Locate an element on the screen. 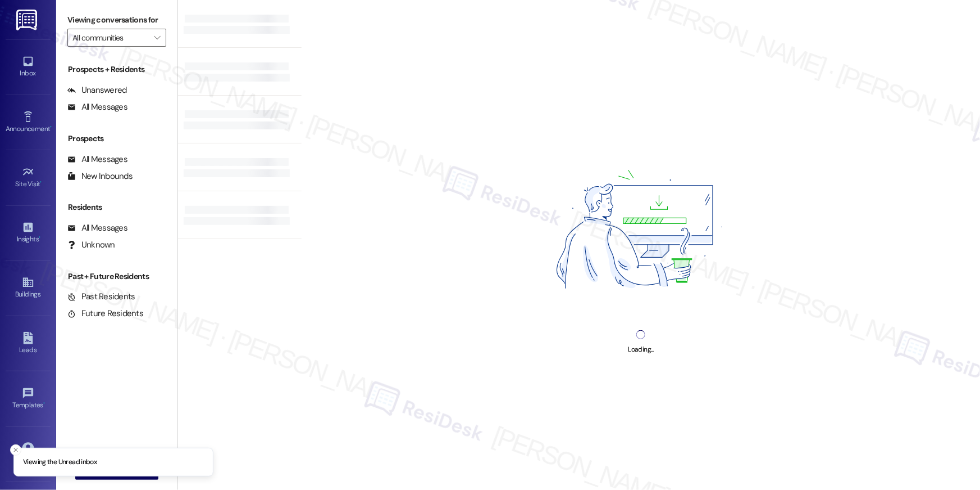 The image size is (980, 490). a: Templates • is located at coordinates (28, 399).